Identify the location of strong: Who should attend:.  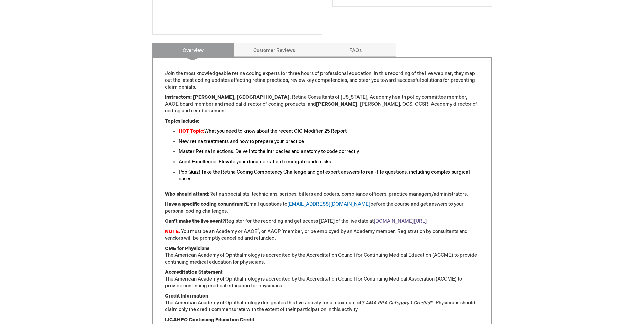
(187, 194).